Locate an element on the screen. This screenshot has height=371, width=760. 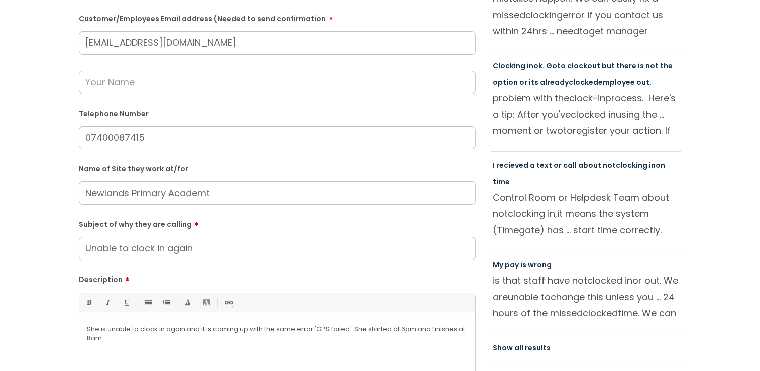
label: Customer/Employees Email address (Needed to send confirmation is located at coordinates (277, 17).